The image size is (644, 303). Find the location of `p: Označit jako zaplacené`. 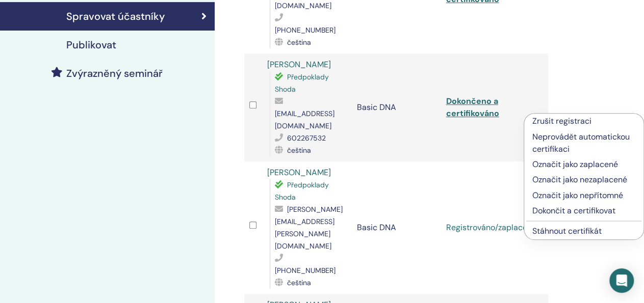

p: Označit jako zaplacené is located at coordinates (584, 164).